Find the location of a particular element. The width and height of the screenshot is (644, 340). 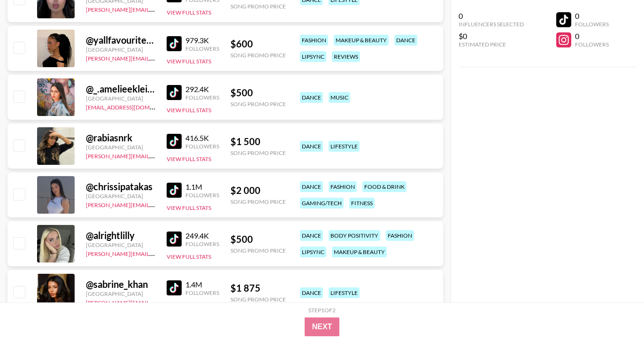

div: @ rabiasnrk is located at coordinates (120, 137).